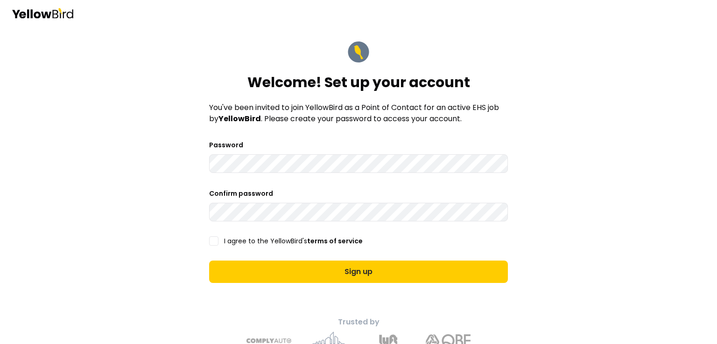 Image resolution: width=717 pixels, height=344 pixels. Describe the element at coordinates (358, 83) in the screenshot. I see `h1: Welcome! Set up your account` at that location.